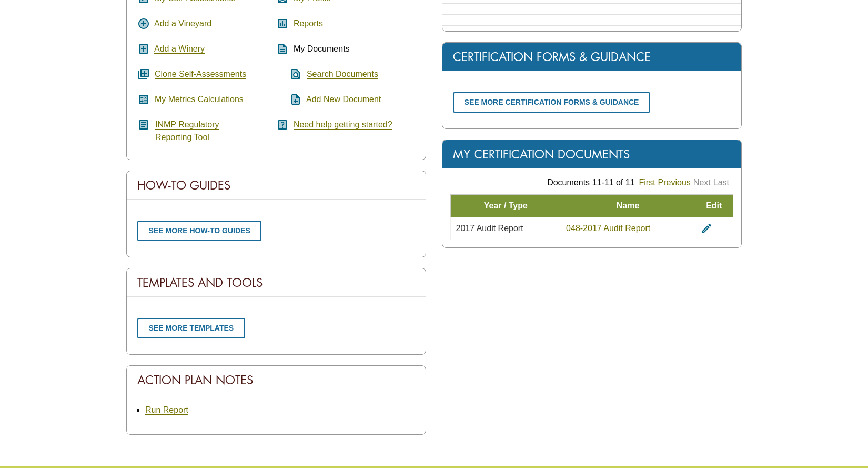 This screenshot has width=868, height=468. What do you see at coordinates (282, 49) in the screenshot?
I see `i: description` at bounding box center [282, 49].